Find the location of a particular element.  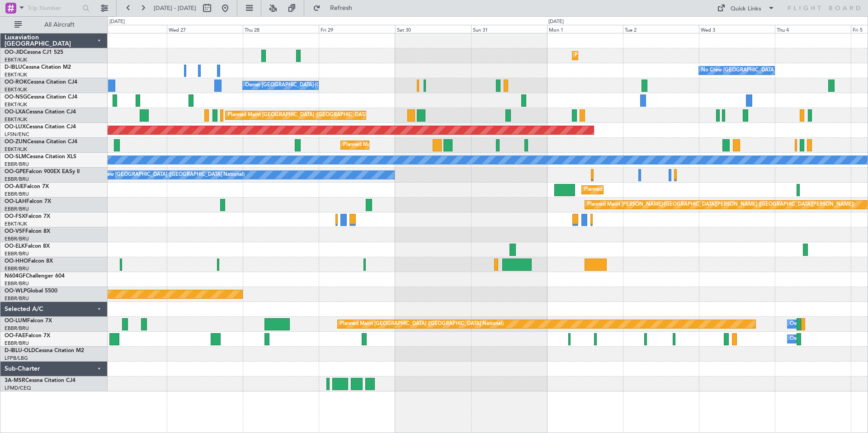

span: OO-SLM is located at coordinates (15, 157).